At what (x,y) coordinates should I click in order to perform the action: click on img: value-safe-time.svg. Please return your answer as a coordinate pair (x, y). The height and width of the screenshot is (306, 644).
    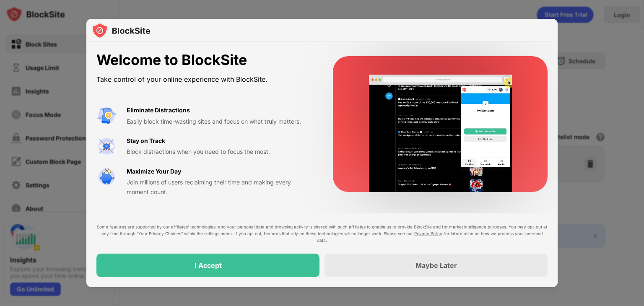
    Looking at the image, I should click on (106, 177).